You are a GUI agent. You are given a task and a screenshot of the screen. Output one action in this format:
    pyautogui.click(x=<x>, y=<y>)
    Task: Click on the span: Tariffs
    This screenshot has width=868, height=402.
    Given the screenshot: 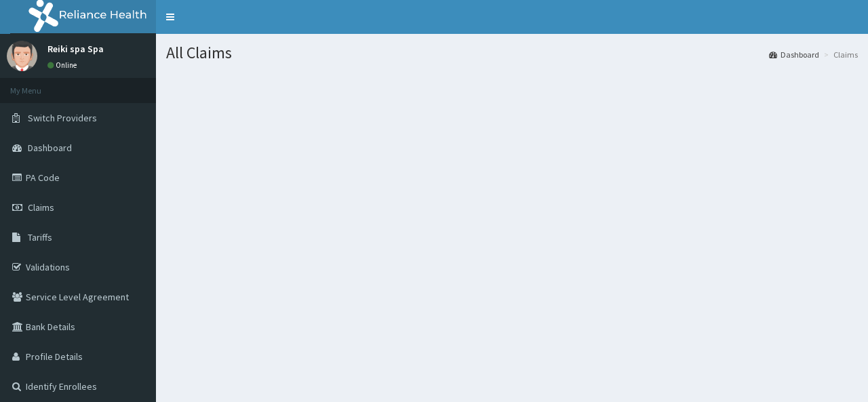 What is the action you would take?
    pyautogui.click(x=40, y=237)
    